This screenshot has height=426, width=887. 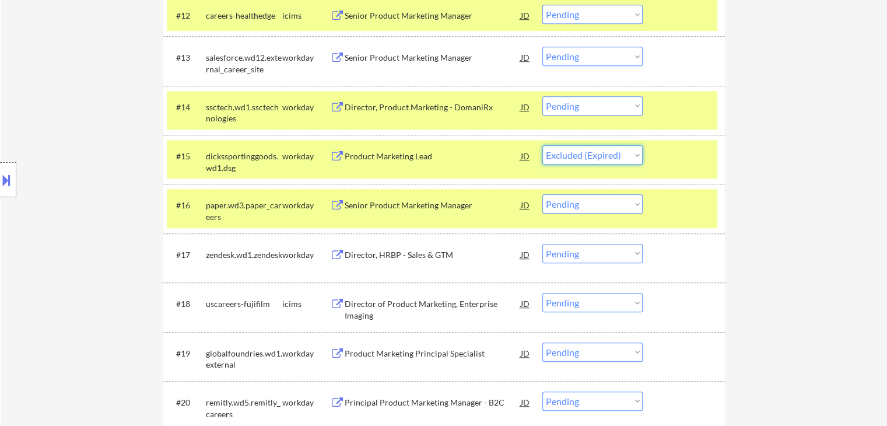 What do you see at coordinates (433, 402) in the screenshot?
I see `div: Principal Product Marketing Manager - B2C` at bounding box center [433, 402].